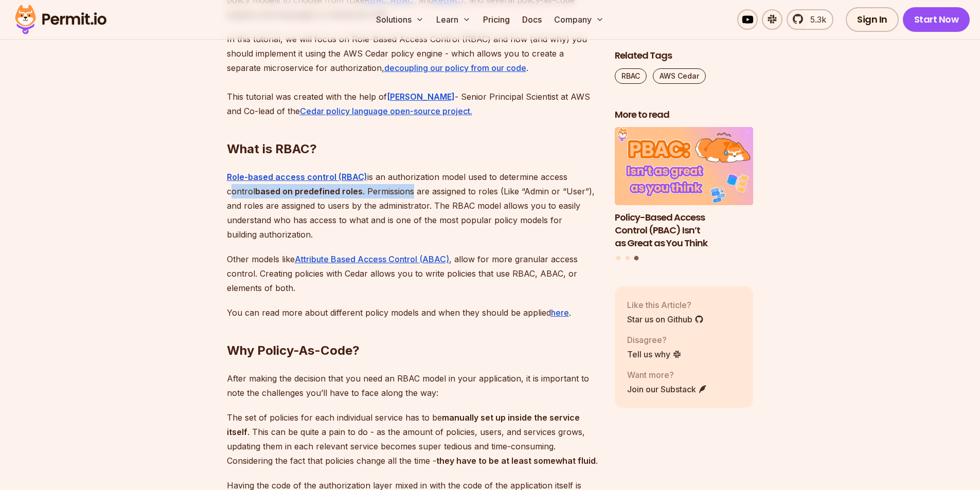  What do you see at coordinates (412, 75) in the screenshot?
I see `p: In this tutorial, we will focus on Role-Based Access Control (RBAC) and how (and why) you should ...` at bounding box center [412, 75].